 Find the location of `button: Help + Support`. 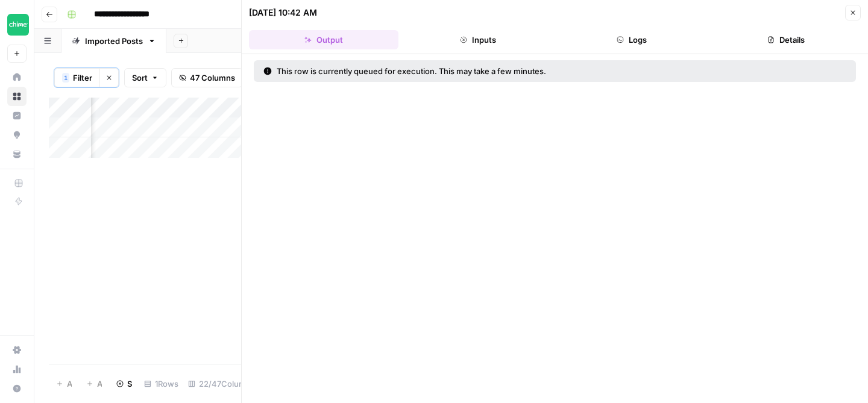

button: Help + Support is located at coordinates (17, 389).